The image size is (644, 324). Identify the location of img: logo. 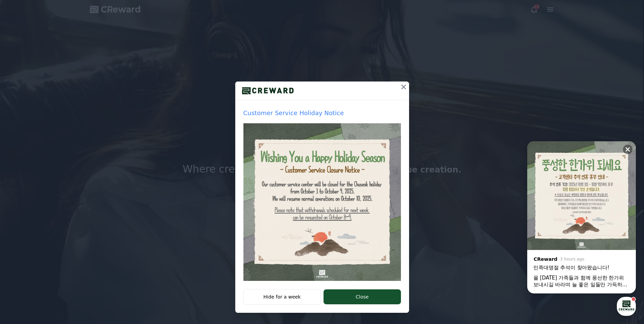
(268, 91).